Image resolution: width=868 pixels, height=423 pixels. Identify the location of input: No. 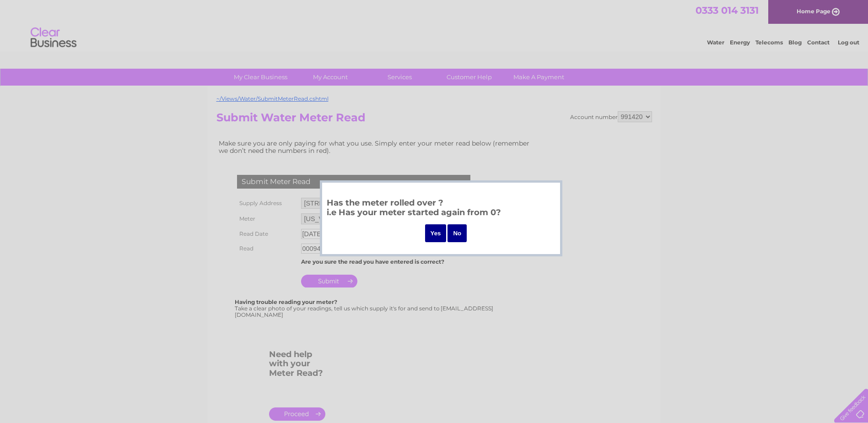
(457, 233).